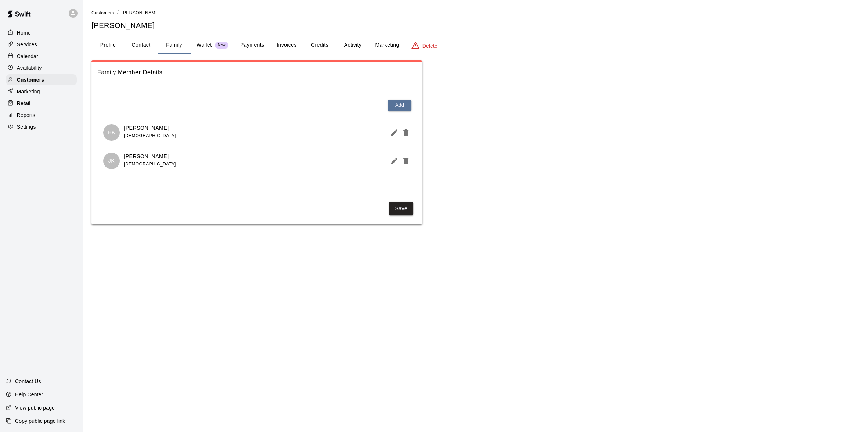  Describe the element at coordinates (41, 44) in the screenshot. I see `div: Services` at that location.